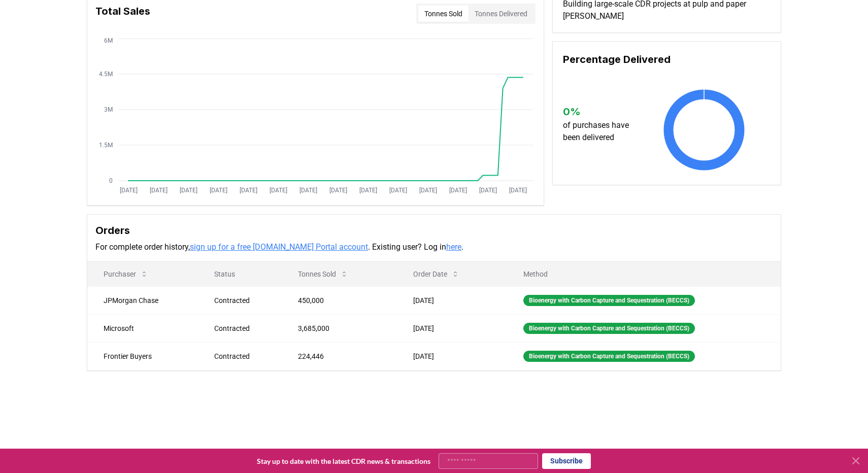 This screenshot has height=473, width=868. Describe the element at coordinates (454, 247) in the screenshot. I see `a: here` at that location.